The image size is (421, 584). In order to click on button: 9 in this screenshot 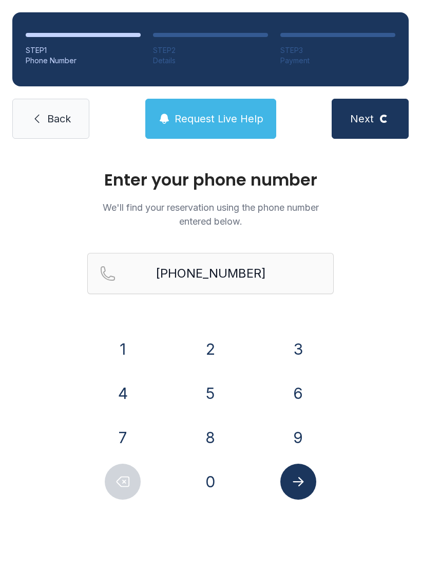, I will do `click(298, 437)`.